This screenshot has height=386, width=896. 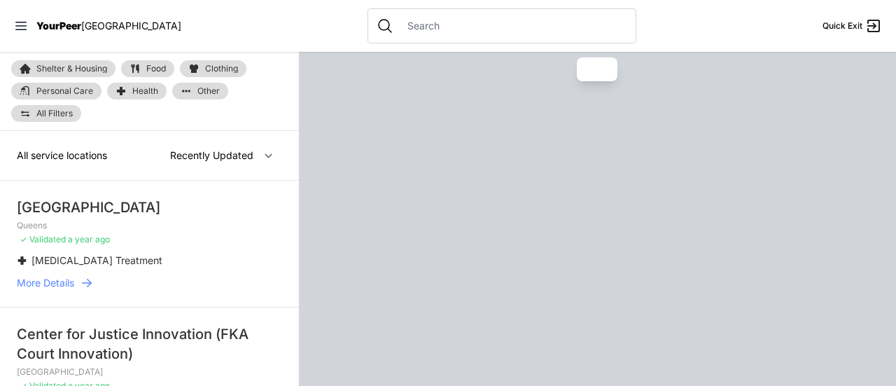 What do you see at coordinates (55, 113) in the screenshot?
I see `span: All Filters` at bounding box center [55, 113].